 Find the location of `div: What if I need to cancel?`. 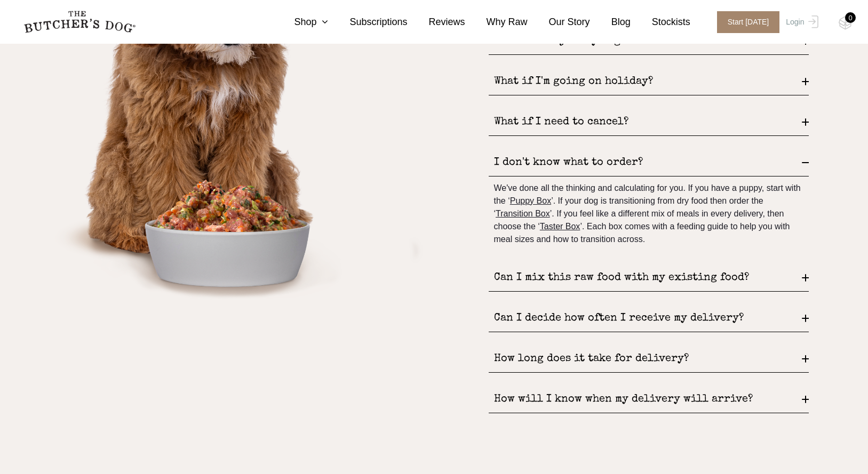

div: What if I need to cancel? is located at coordinates (649, 122).